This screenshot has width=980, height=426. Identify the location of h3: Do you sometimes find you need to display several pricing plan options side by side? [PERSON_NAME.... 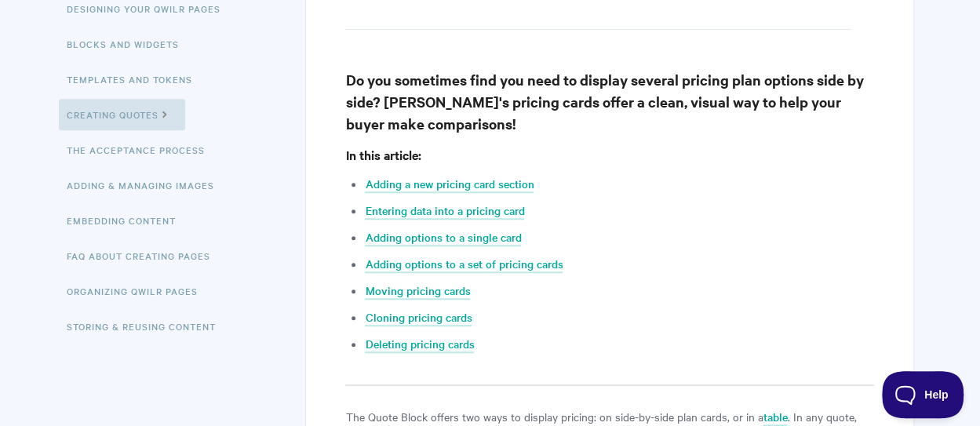
(609, 102).